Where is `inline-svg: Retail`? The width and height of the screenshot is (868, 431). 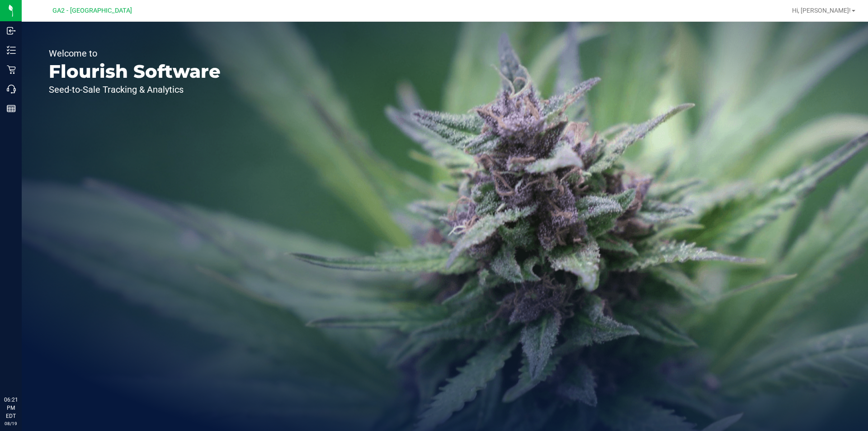 inline-svg: Retail is located at coordinates (11, 70).